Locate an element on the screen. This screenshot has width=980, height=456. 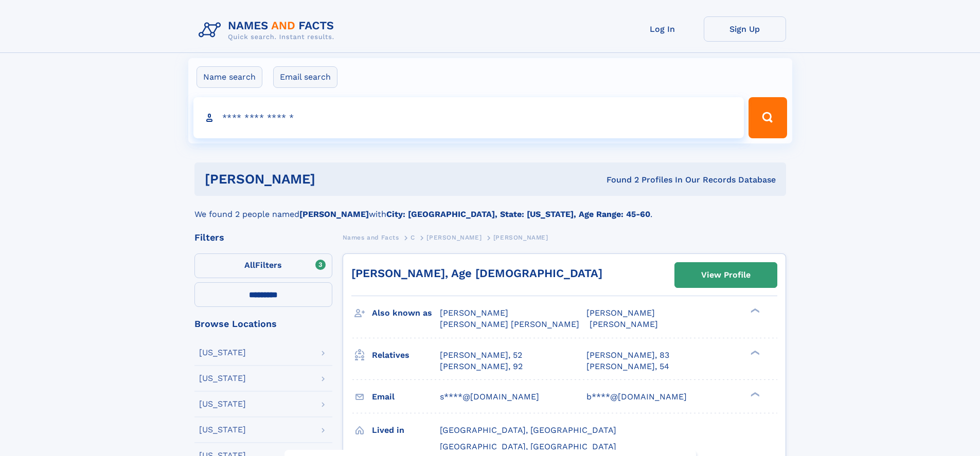
h3: Relatives is located at coordinates (406, 355).